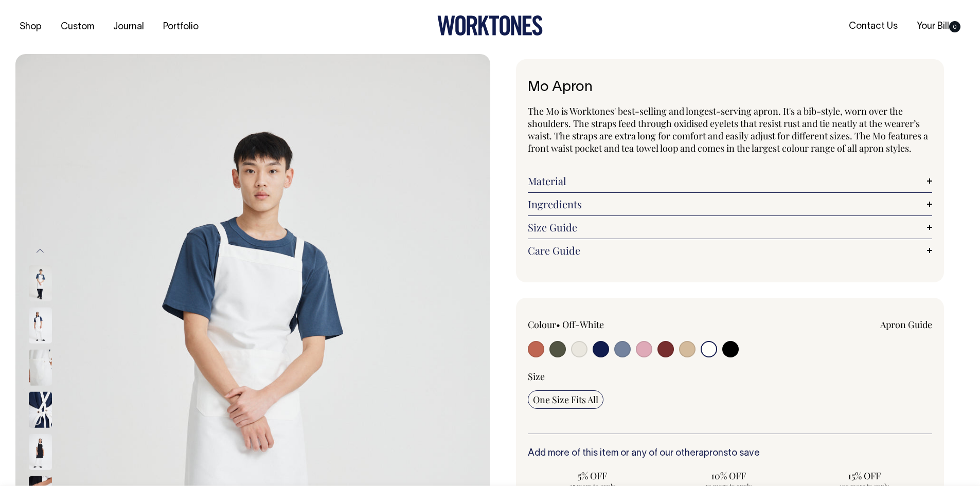  Describe the element at coordinates (864, 476) in the screenshot. I see `span: 15% OFF` at that location.